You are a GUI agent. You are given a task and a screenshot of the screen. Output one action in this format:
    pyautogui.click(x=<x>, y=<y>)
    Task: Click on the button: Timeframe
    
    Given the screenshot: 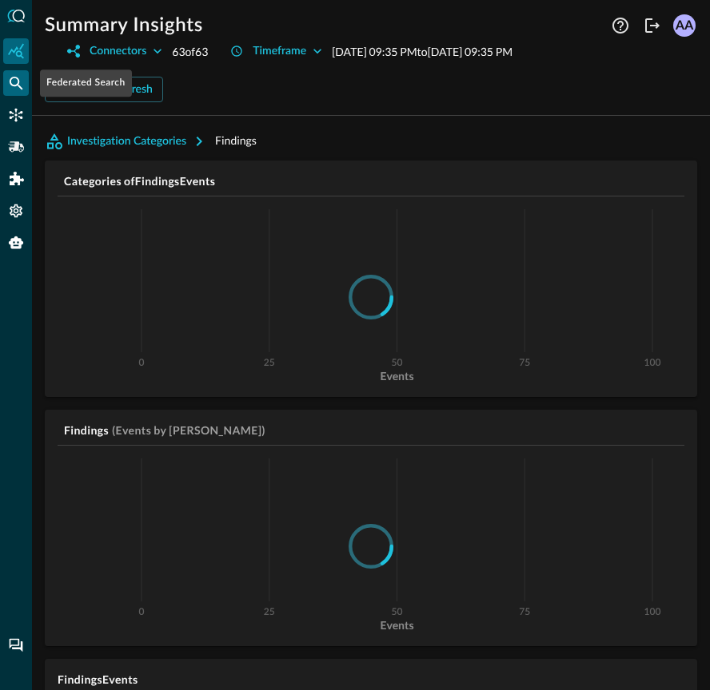 What is the action you would take?
    pyautogui.click(x=276, y=51)
    